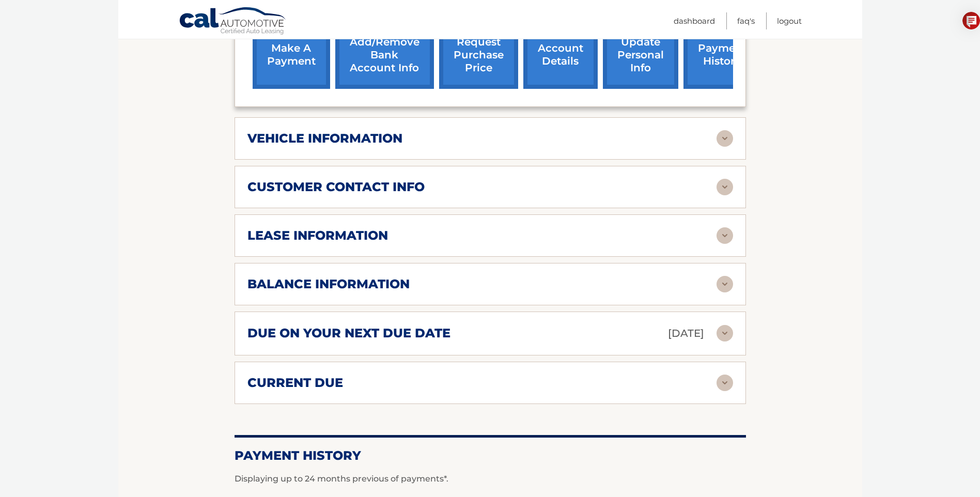 The image size is (980, 497). I want to click on a: update personal info, so click(640, 55).